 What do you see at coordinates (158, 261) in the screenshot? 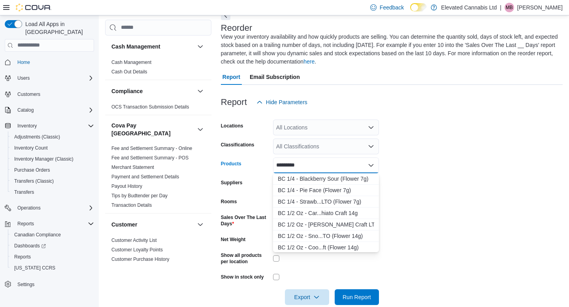
I see `div: Customer` at bounding box center [158, 261].